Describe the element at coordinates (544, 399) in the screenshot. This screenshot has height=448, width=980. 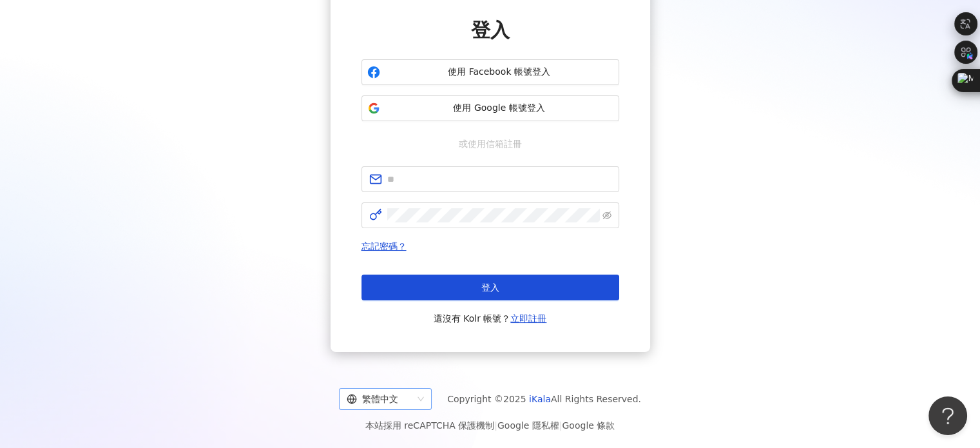
I see `span: Copyright © 2025 All Rights Reserved.` at that location.